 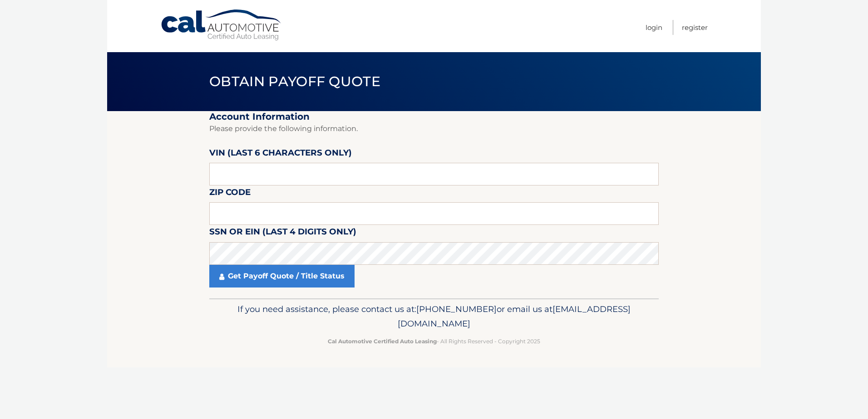 What do you see at coordinates (222, 25) in the screenshot?
I see `a: Cal Automotive` at bounding box center [222, 25].